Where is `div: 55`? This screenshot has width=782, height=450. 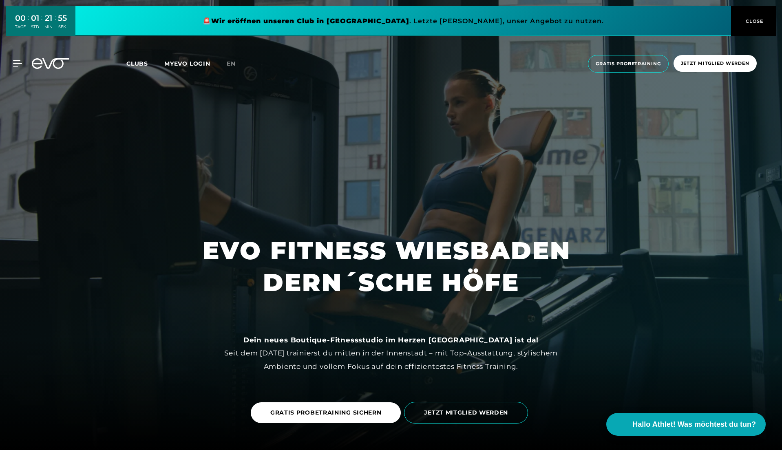 div: 55 is located at coordinates (62, 18).